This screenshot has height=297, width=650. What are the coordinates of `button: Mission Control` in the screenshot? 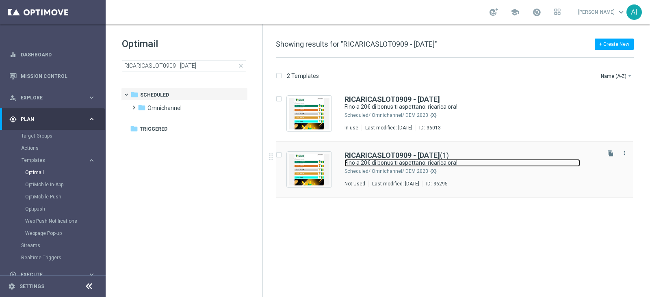 It's located at (52, 76).